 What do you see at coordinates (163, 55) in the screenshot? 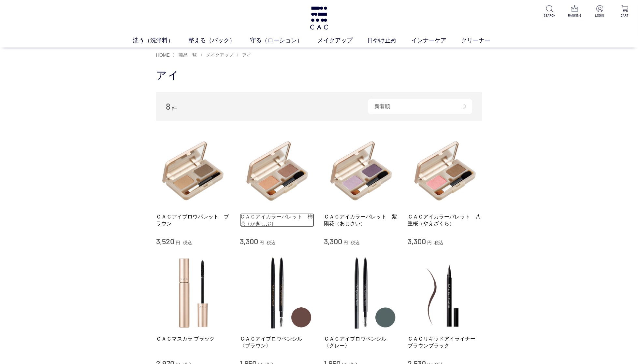
I see `a: HOME` at bounding box center [163, 55].